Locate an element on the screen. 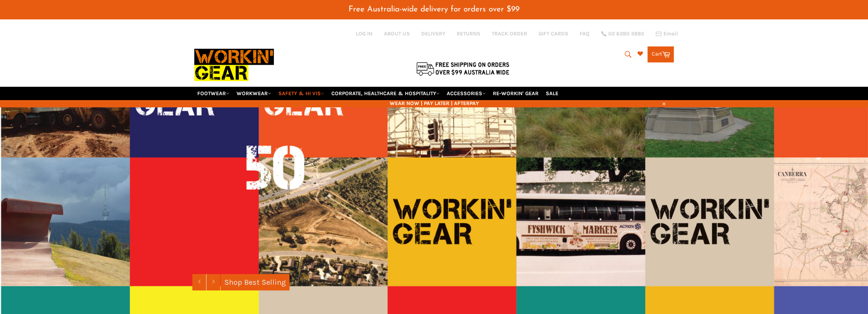 The image size is (868, 314). a: GIFT CARDS is located at coordinates (553, 34).